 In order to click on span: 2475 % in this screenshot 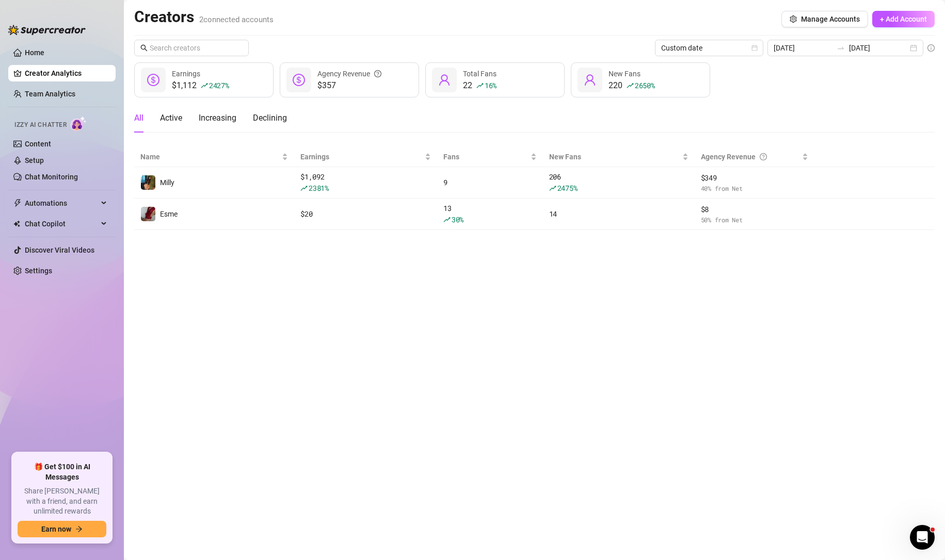, I will do `click(568, 187)`.